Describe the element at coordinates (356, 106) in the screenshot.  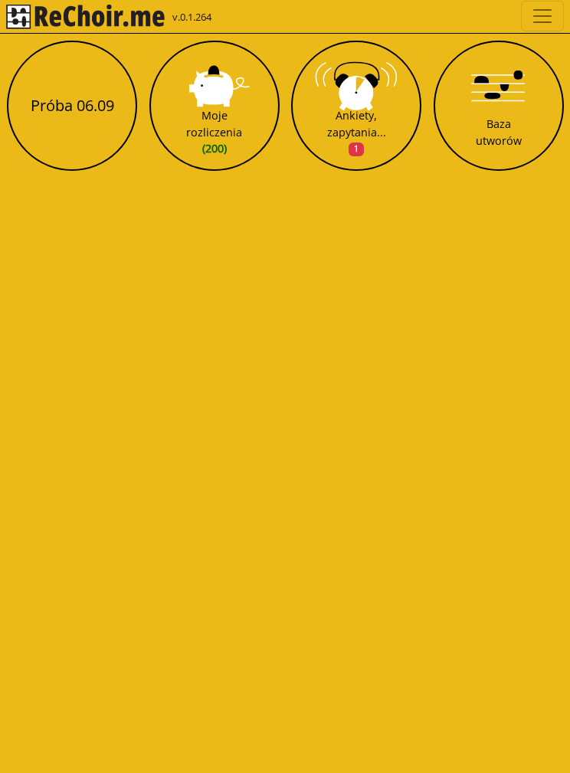
I see `button: Ankiety, zapytania...1` at that location.